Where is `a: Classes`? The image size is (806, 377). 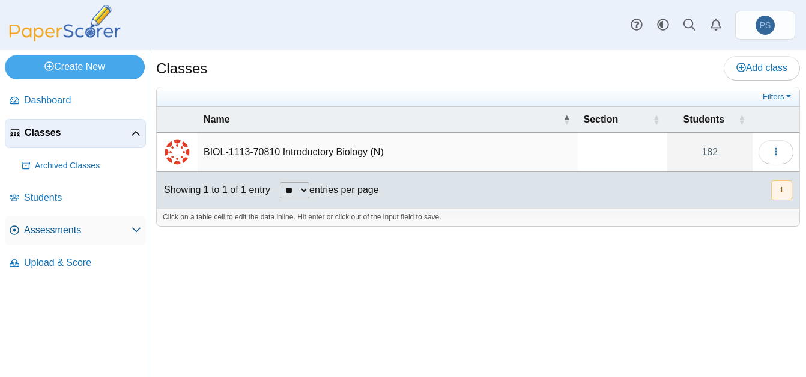
a: Classes is located at coordinates (75, 133).